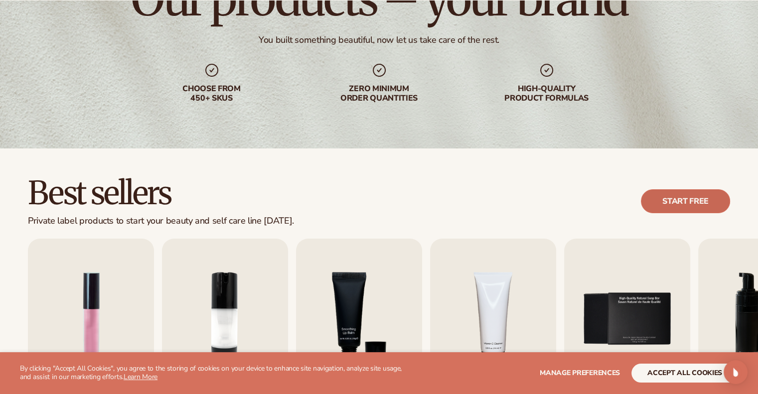 Image resolution: width=758 pixels, height=394 pixels. What do you see at coordinates (579, 373) in the screenshot?
I see `button: Manage preferences` at bounding box center [579, 373].